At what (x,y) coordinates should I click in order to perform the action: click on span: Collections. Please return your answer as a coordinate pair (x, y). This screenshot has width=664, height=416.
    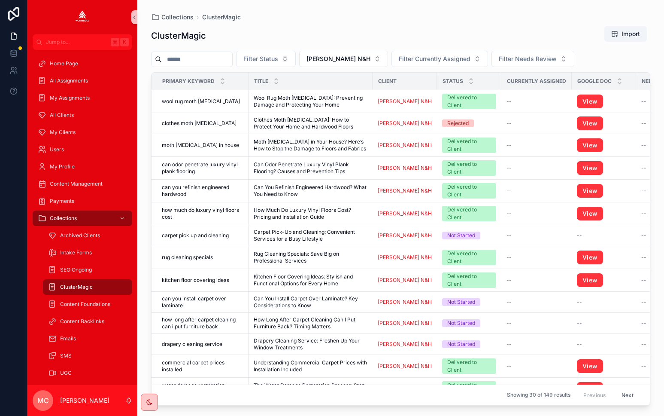
    Looking at the image, I should click on (63, 218).